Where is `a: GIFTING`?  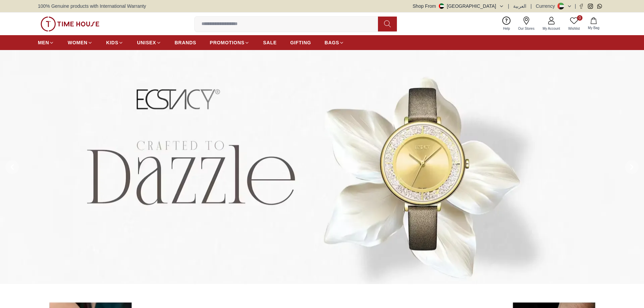 a: GIFTING is located at coordinates (300, 43).